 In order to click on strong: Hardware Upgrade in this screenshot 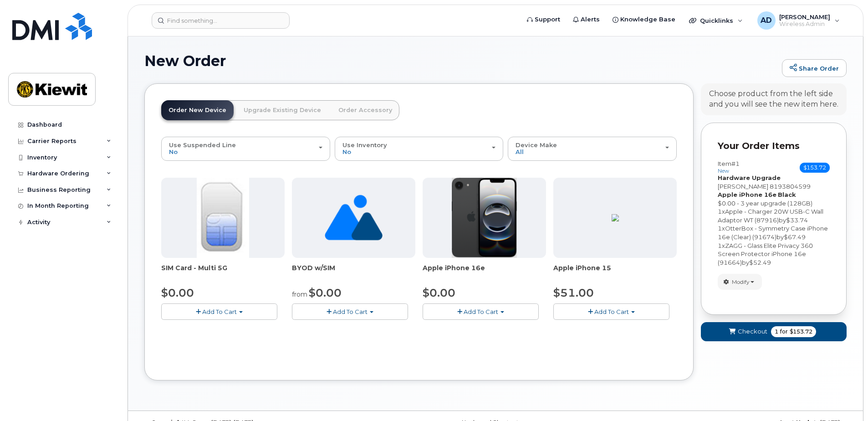, I will do `click(749, 178)`.